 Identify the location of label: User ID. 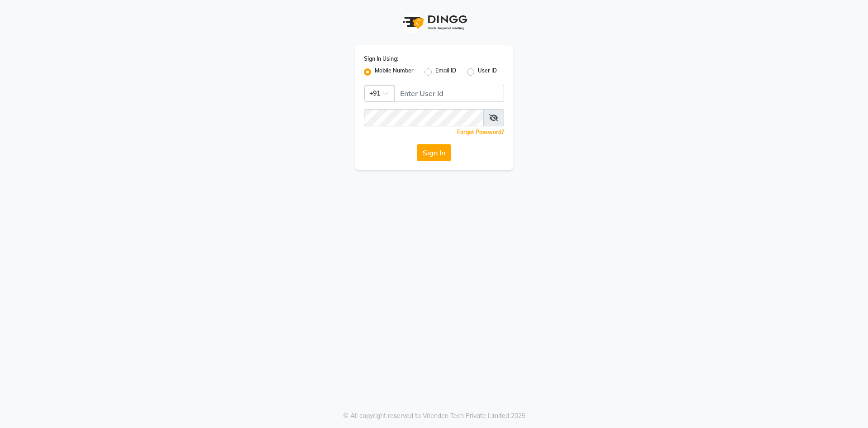
(487, 72).